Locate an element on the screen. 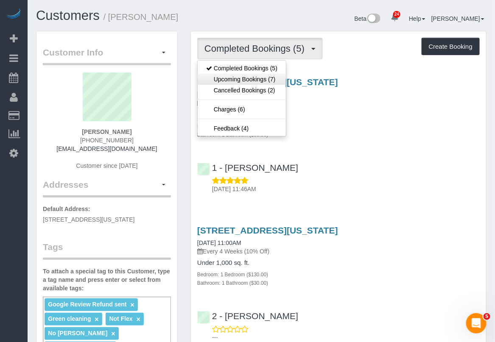  a: Beta is located at coordinates (368, 19).